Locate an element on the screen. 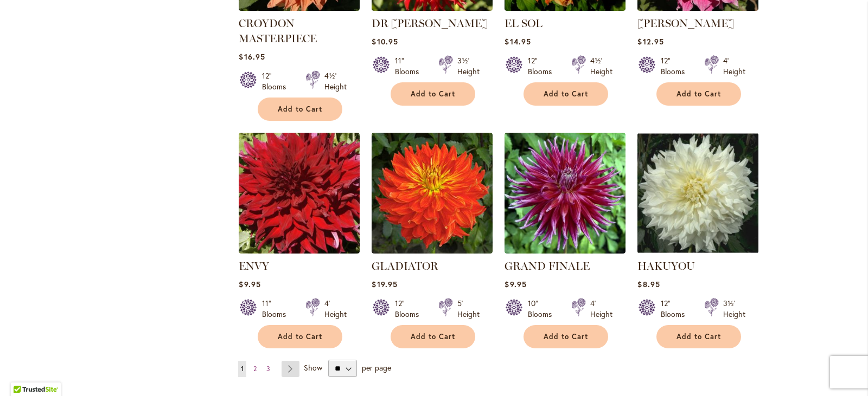 Image resolution: width=868 pixels, height=396 pixels. a: ENVY is located at coordinates (254, 266).